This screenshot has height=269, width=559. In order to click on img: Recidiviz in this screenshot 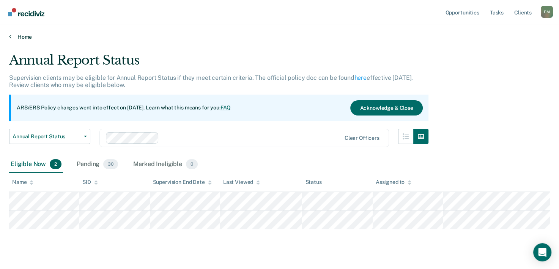, I will do `click(26, 12)`.